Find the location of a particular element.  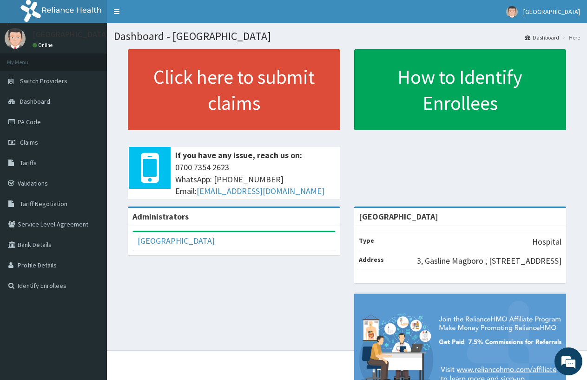

b: Administrators is located at coordinates (160, 216).